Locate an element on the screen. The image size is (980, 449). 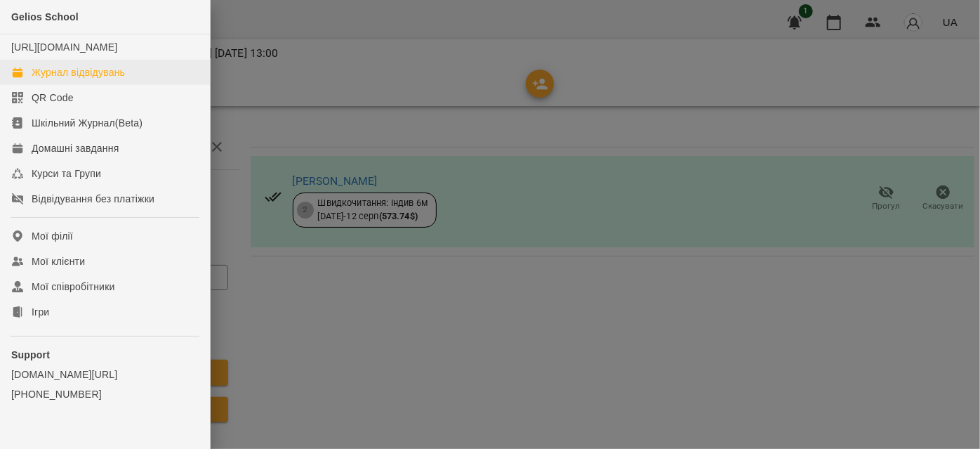
div: Домашні завдання is located at coordinates (75, 148).